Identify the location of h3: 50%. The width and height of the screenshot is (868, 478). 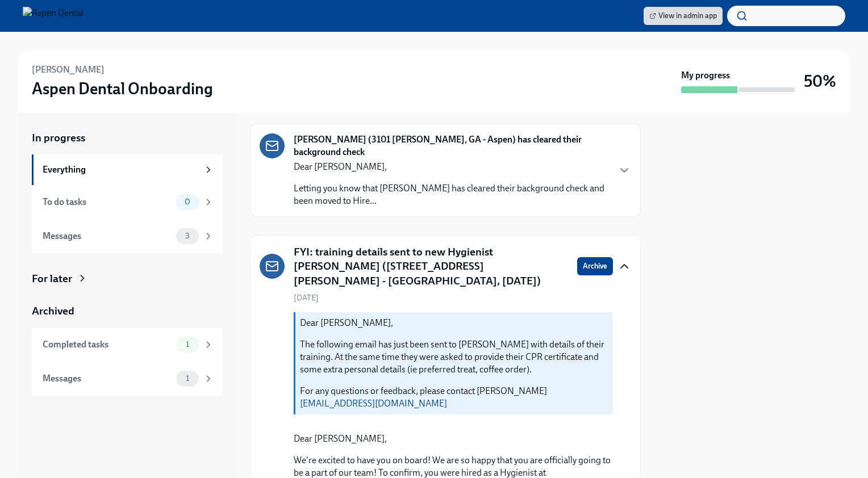
(820, 81).